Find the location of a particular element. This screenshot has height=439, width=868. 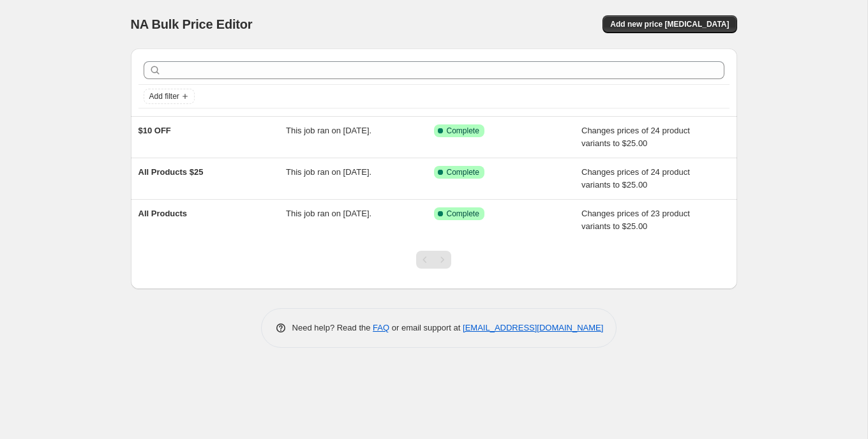

span: $10 OFF is located at coordinates (154, 130).